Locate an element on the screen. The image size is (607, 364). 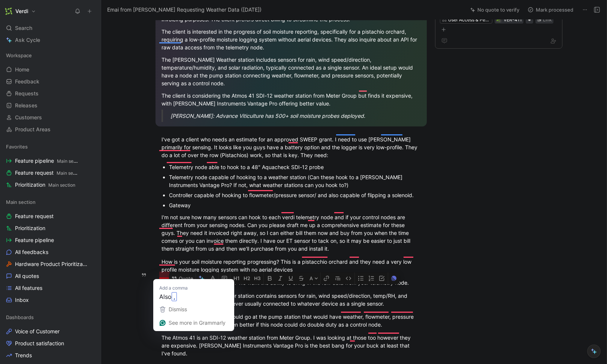
span: Requests is located at coordinates (27, 93).